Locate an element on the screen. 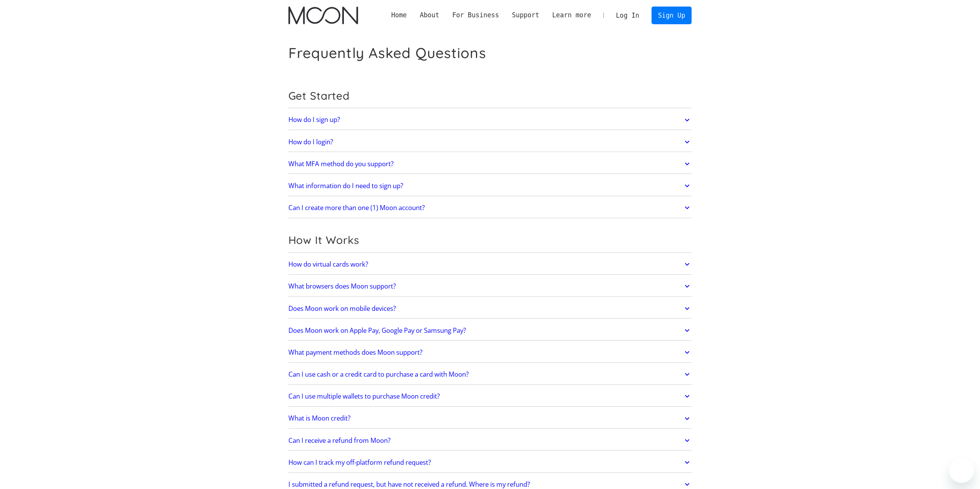 The width and height of the screenshot is (980, 489). a: Can I use cash or a credit card to purchase a card with Moon? is located at coordinates (490, 375).